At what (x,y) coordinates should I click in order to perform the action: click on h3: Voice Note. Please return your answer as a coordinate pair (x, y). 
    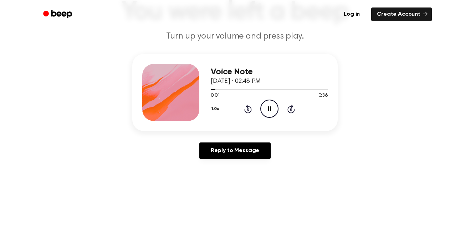
    Looking at the image, I should click on (269, 72).